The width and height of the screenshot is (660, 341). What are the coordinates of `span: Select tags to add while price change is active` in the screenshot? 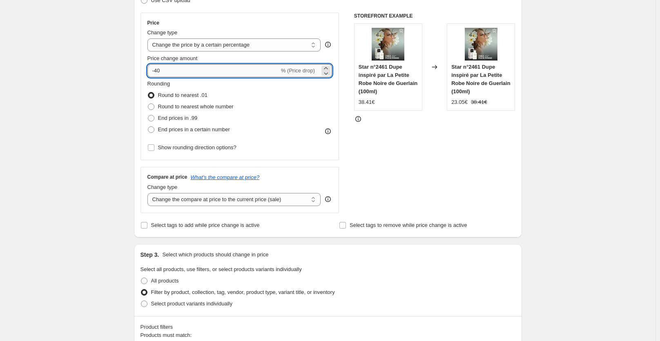 It's located at (205, 225).